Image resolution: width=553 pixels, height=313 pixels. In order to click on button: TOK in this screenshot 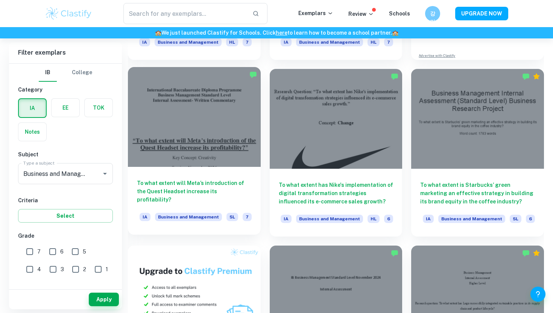, I will do `click(99, 108)`.